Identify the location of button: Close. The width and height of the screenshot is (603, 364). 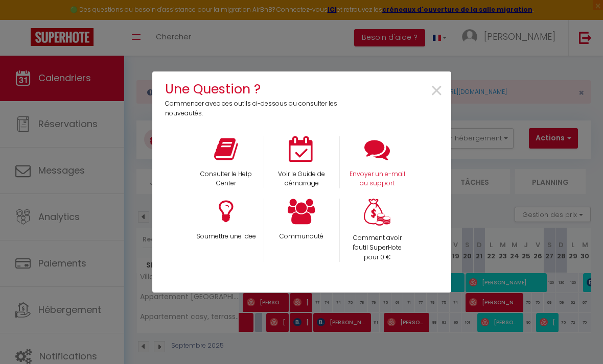
(436, 91).